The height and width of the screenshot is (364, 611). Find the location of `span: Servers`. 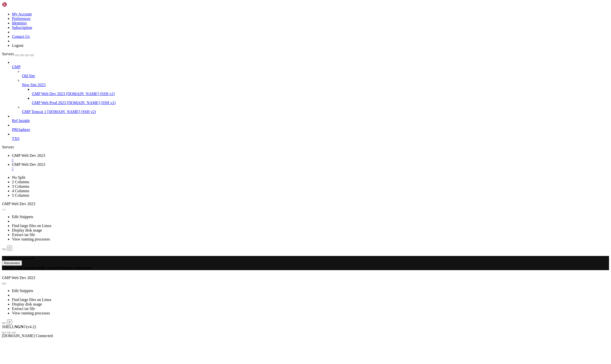

span: Servers is located at coordinates (8, 54).